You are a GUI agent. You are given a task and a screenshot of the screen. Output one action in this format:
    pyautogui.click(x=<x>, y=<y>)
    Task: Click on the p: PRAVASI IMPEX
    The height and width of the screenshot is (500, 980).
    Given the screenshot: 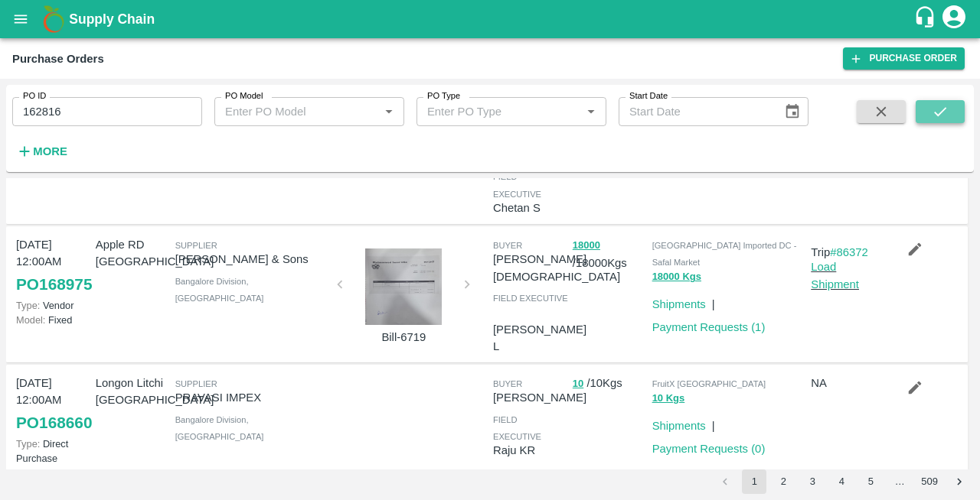 What is the action you would take?
    pyautogui.click(x=252, y=398)
    